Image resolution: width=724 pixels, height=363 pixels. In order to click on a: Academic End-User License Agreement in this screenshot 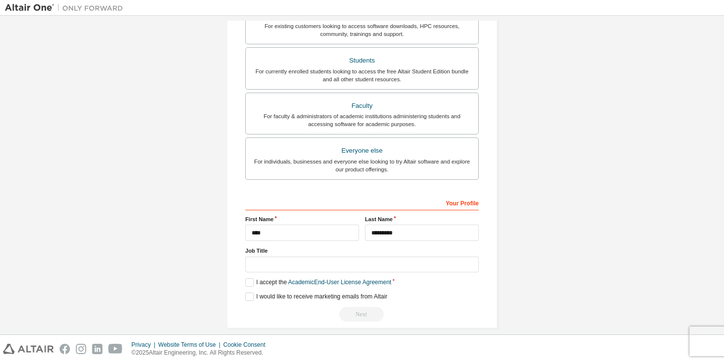, I will do `click(339, 282)`.